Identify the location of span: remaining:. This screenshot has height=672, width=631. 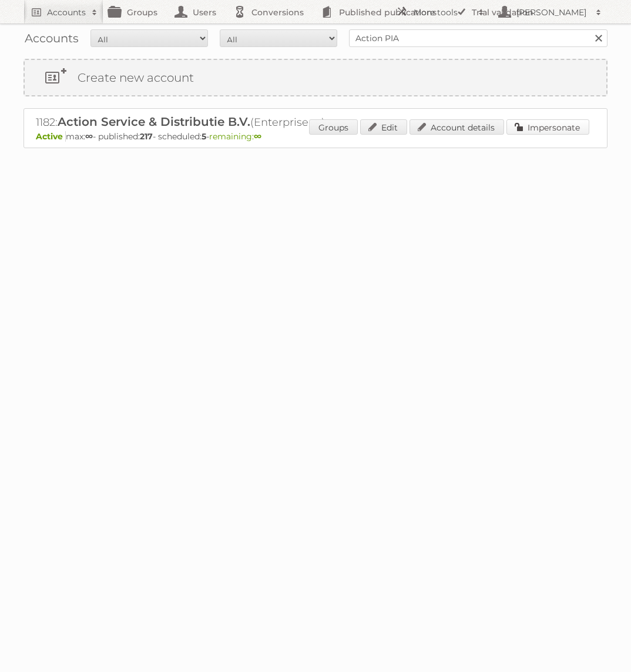
(235, 136).